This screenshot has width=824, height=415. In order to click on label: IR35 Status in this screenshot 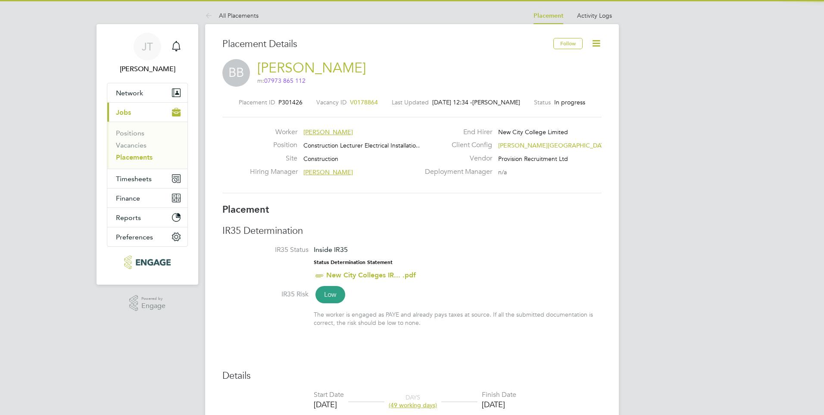, I will do `click(266, 250)`.